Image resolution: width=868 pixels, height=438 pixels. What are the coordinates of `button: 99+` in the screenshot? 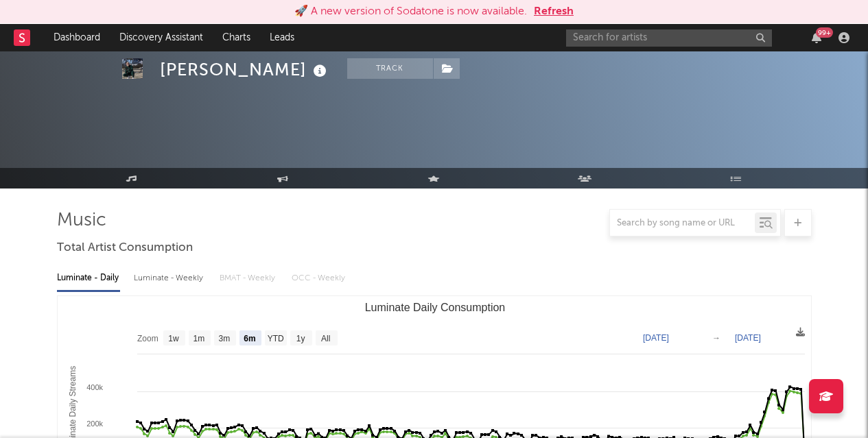 It's located at (816, 37).